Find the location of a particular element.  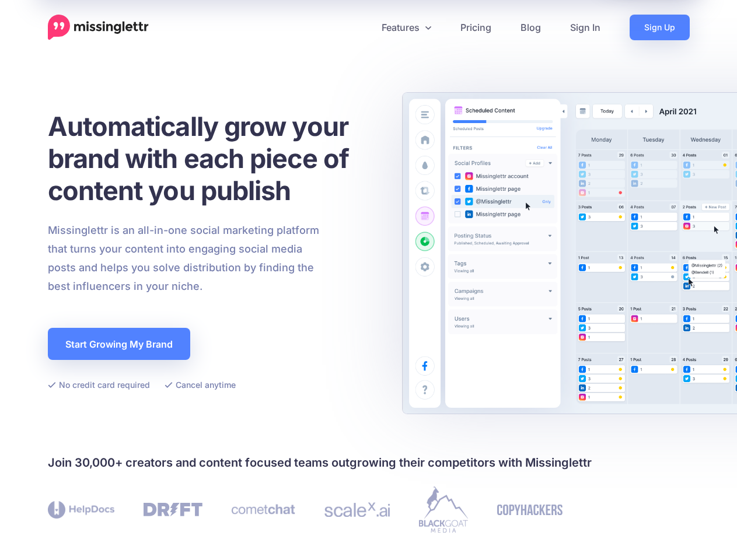

a: Start Growing My Brand is located at coordinates (119, 344).